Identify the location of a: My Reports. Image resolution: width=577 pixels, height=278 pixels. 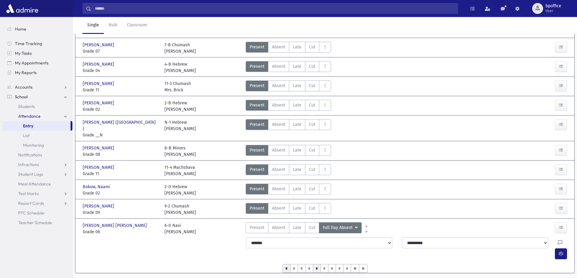
(37, 73).